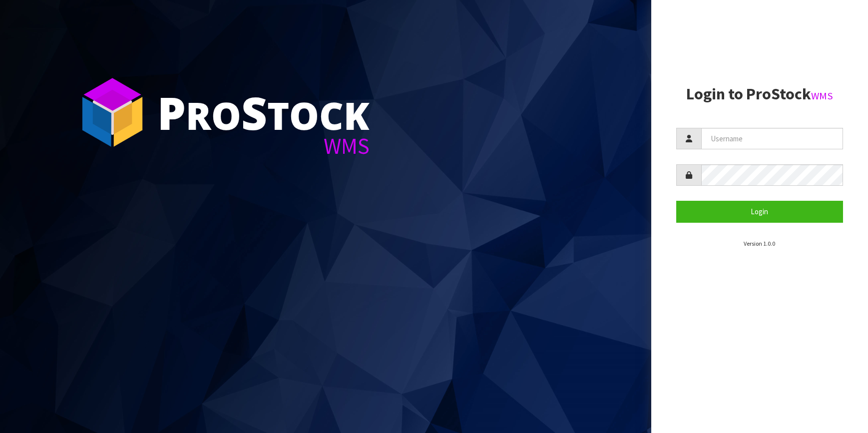 The width and height of the screenshot is (868, 433). Describe the element at coordinates (263, 146) in the screenshot. I see `div: WMS` at that location.